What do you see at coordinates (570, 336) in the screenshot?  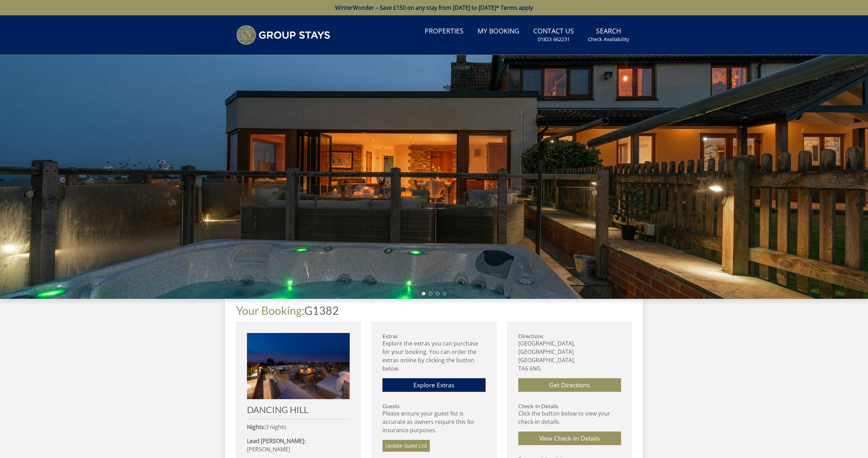 I see `h3: Directions` at bounding box center [570, 336].